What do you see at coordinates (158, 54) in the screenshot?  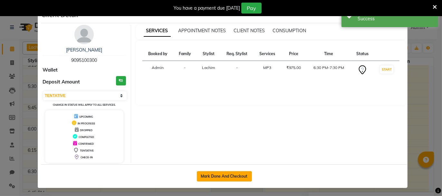 I see `th: Booked by` at bounding box center [158, 54].